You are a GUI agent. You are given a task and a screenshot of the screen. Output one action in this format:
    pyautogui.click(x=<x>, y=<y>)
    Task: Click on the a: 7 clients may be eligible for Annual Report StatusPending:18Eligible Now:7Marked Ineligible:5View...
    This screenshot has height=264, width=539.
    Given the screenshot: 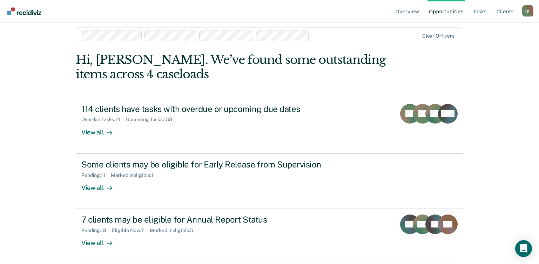 What is the action you would take?
    pyautogui.click(x=270, y=236)
    